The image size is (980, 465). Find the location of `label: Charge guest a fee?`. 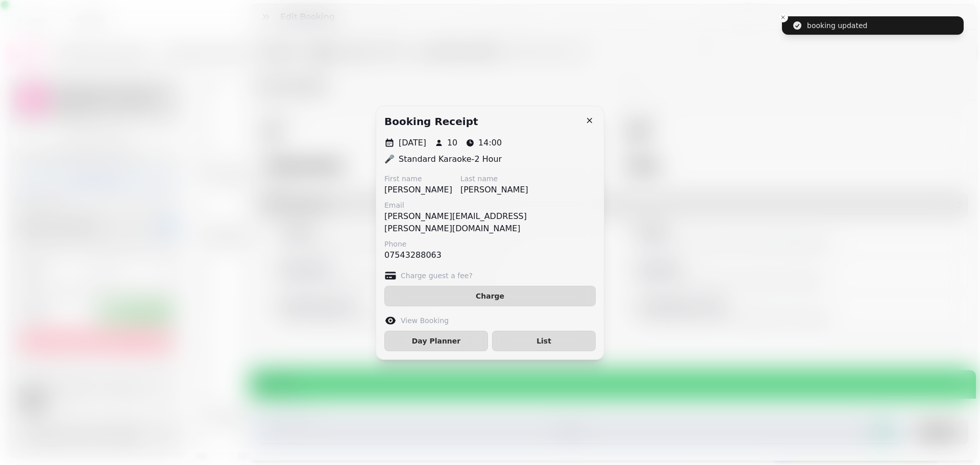

label: Charge guest a fee? is located at coordinates (436, 276).